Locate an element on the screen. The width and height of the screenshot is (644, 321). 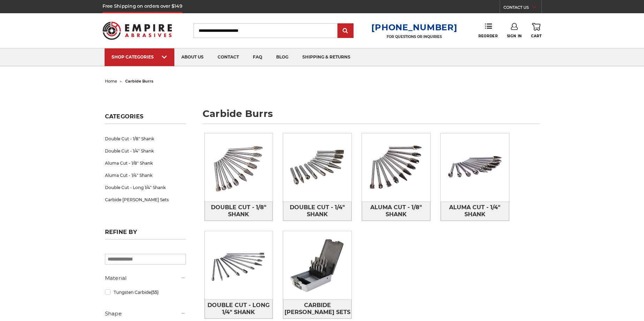
img: Empire Abrasives is located at coordinates (137, 31).